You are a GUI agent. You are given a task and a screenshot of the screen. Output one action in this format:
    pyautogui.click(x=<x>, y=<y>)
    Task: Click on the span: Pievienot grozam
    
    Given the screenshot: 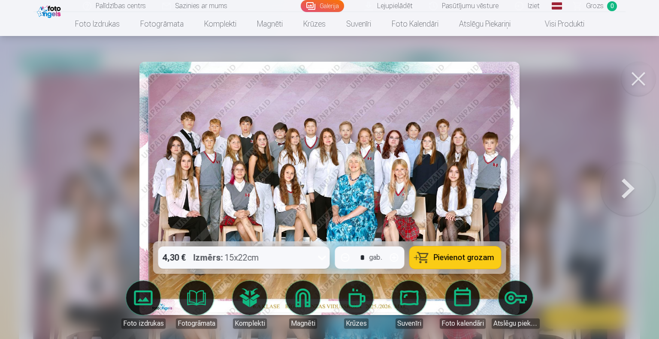 What is the action you would take?
    pyautogui.click(x=464, y=258)
    